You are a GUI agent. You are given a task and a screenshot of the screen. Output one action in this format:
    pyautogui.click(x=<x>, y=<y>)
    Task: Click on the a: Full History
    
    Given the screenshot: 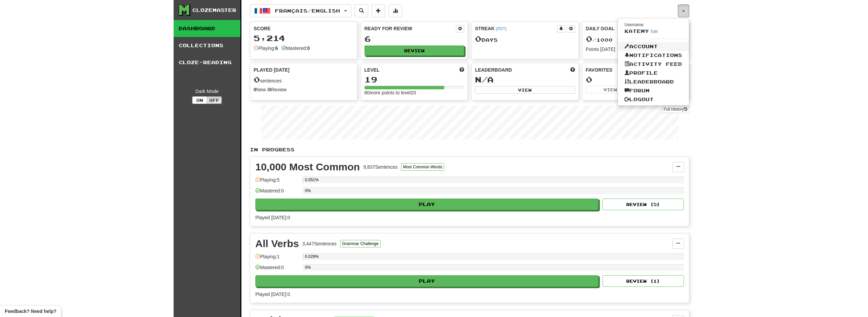 What is the action you would take?
    pyautogui.click(x=675, y=109)
    